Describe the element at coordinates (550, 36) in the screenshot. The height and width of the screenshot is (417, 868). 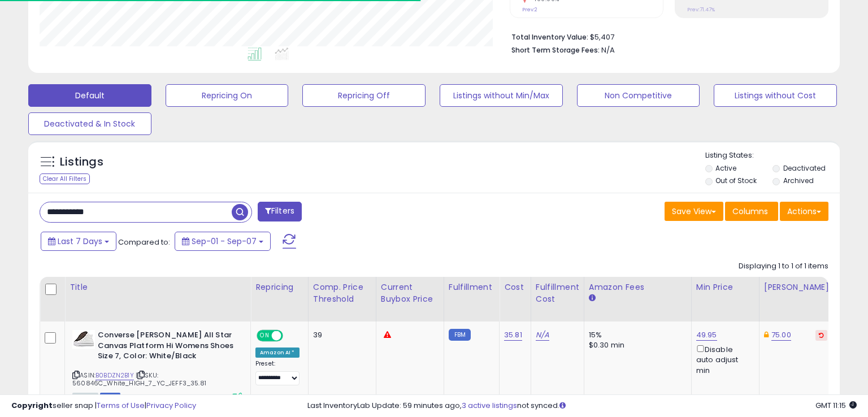
I see `b: Total Inventory Value:` at that location.